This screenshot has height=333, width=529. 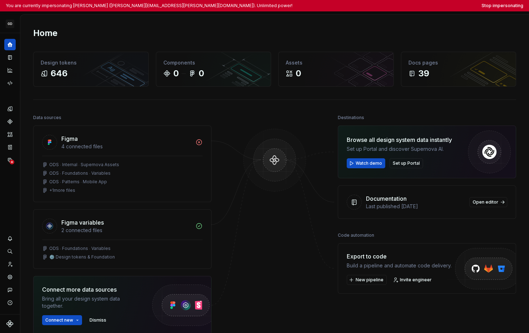 What do you see at coordinates (459, 63) in the screenshot?
I see `div: Docs pages` at bounding box center [459, 63].